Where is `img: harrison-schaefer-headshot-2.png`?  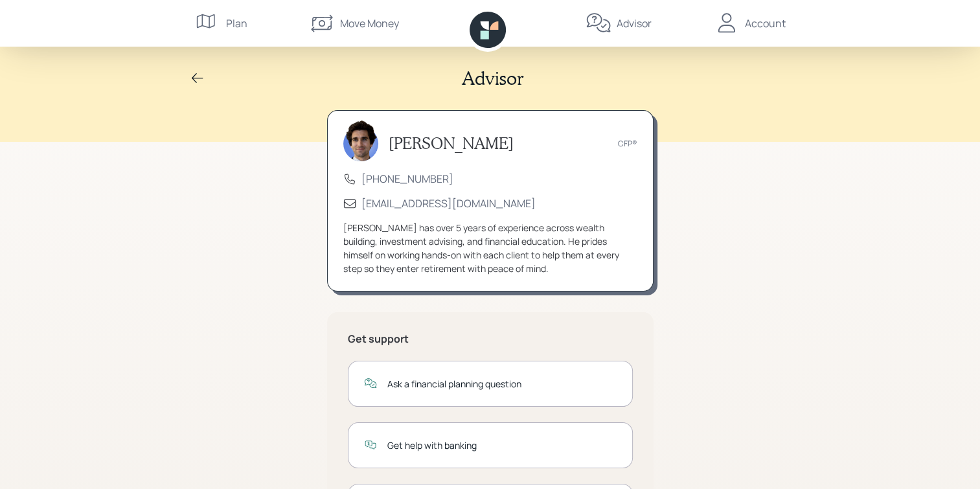 img: harrison-schaefer-headshot-2.png is located at coordinates (361, 141).